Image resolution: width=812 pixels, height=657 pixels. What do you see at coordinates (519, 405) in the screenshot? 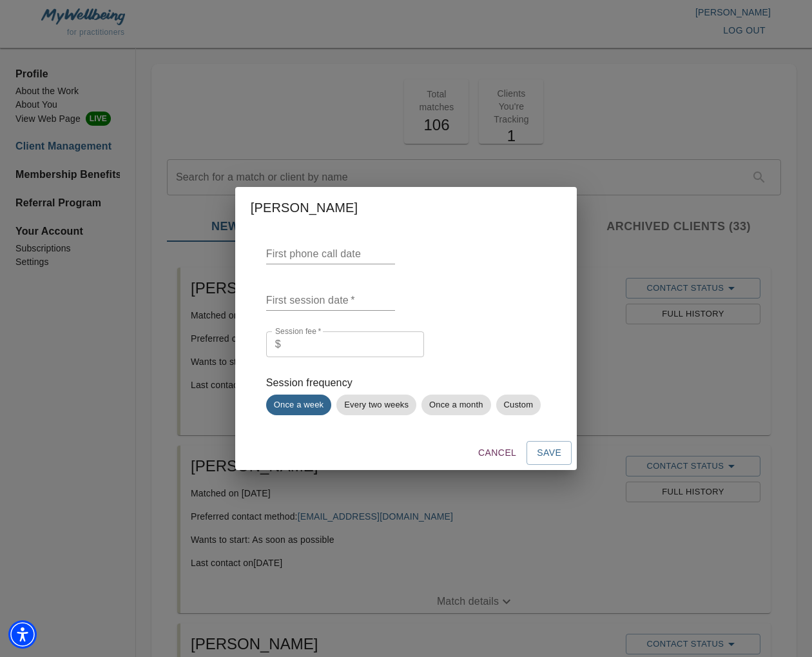
I see `span: Custom` at bounding box center [519, 405].